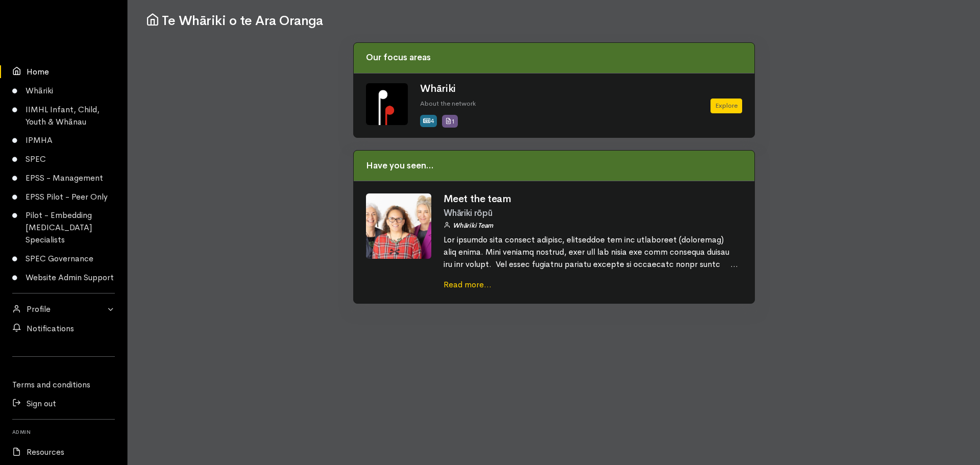 This screenshot has height=465, width=980. Describe the element at coordinates (438, 89) in the screenshot. I see `a: Whāriki` at that location.